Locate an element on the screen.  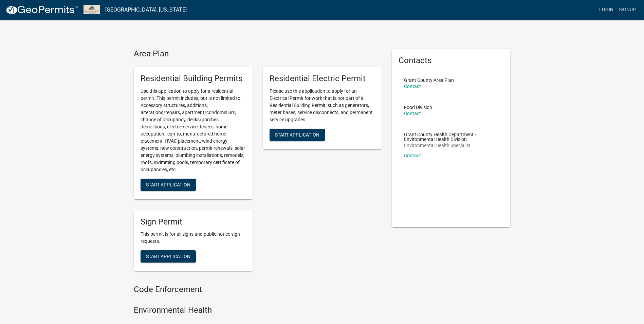
p: Food Division is located at coordinates (418, 107).